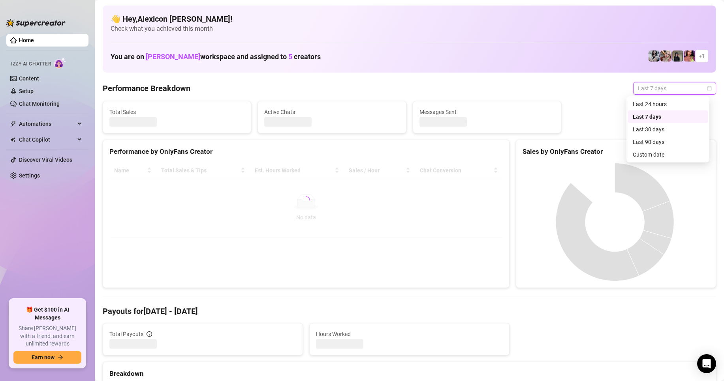  What do you see at coordinates (654, 56) in the screenshot?
I see `img: Sadie` at bounding box center [654, 56].